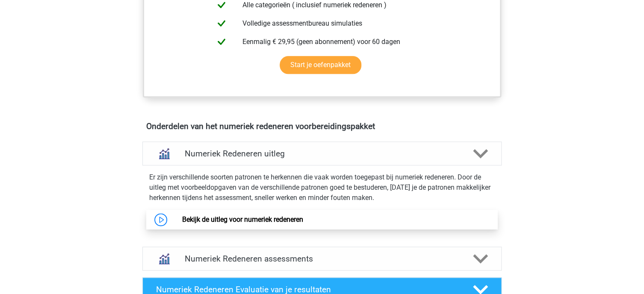  Describe the element at coordinates (322, 153) in the screenshot. I see `h4: Numeriek Redeneren uitleg` at that location.